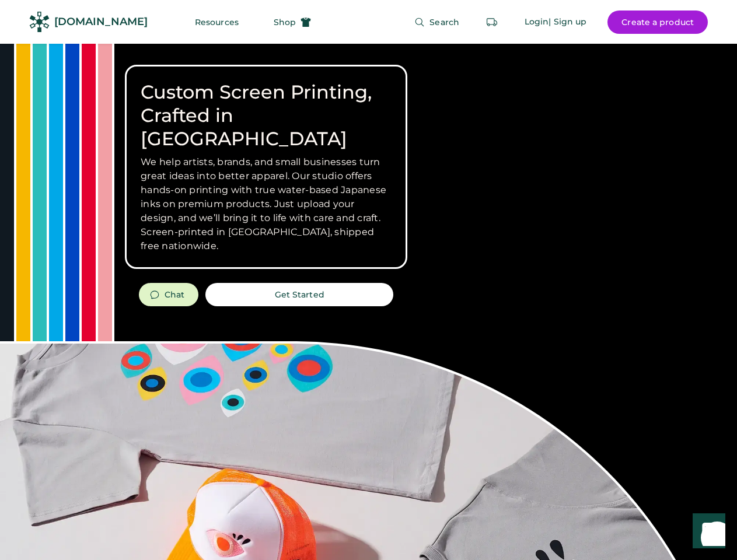 The width and height of the screenshot is (737, 560). What do you see at coordinates (567, 23) in the screenshot?
I see `div: | Sign up` at bounding box center [567, 23].